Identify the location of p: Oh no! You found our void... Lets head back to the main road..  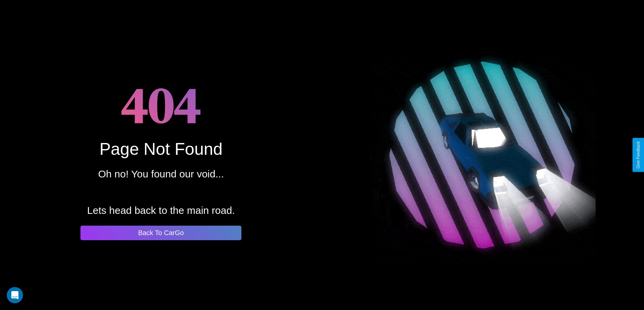
(161, 192).